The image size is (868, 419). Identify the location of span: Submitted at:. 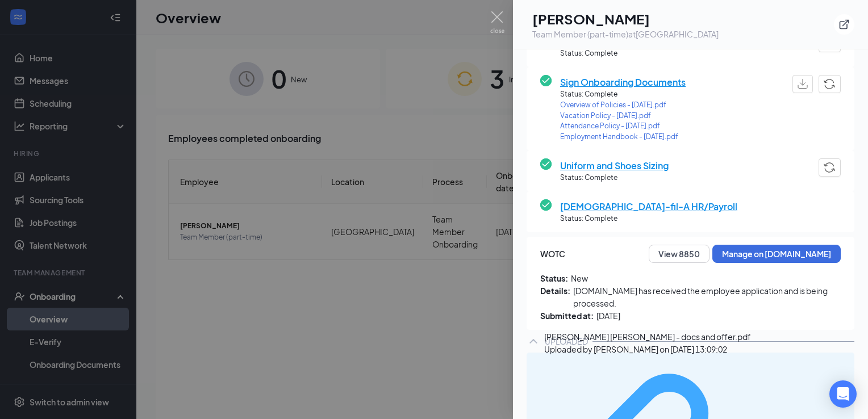
(567, 315).